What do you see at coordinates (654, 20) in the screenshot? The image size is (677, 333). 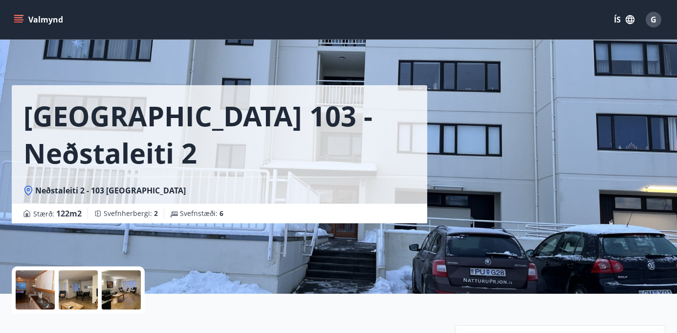 I see `button: G` at bounding box center [654, 20].